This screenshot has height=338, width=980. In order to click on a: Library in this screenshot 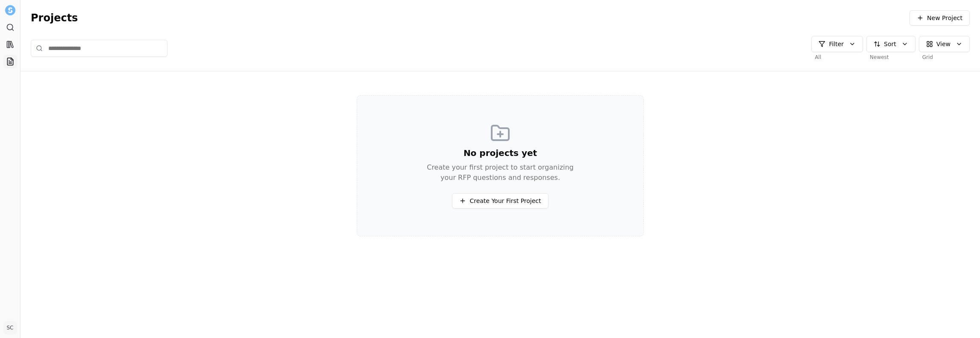, I will do `click(10, 44)`.